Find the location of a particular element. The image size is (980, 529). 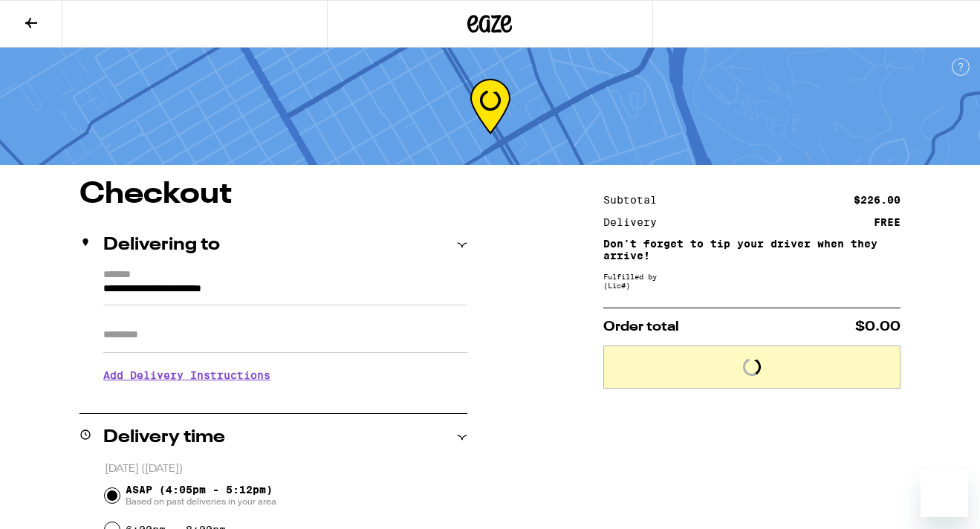

span: ASAP (4:05pm - 5:12pm) is located at coordinates (201, 495).